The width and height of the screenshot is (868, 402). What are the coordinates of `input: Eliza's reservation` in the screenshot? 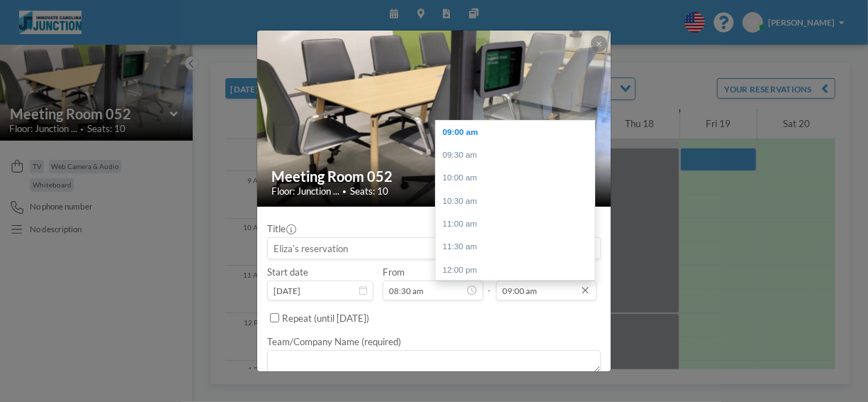 It's located at (435, 248).